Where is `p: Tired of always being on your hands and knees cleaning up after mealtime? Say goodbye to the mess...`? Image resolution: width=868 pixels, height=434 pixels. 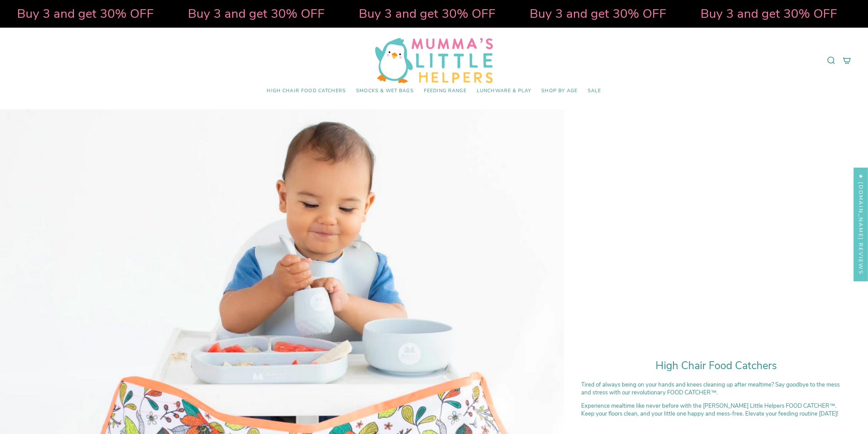 p: Tired of always being on your hands and knees cleaning up after mealtime? Say goodbye to the mess... is located at coordinates (716, 388).